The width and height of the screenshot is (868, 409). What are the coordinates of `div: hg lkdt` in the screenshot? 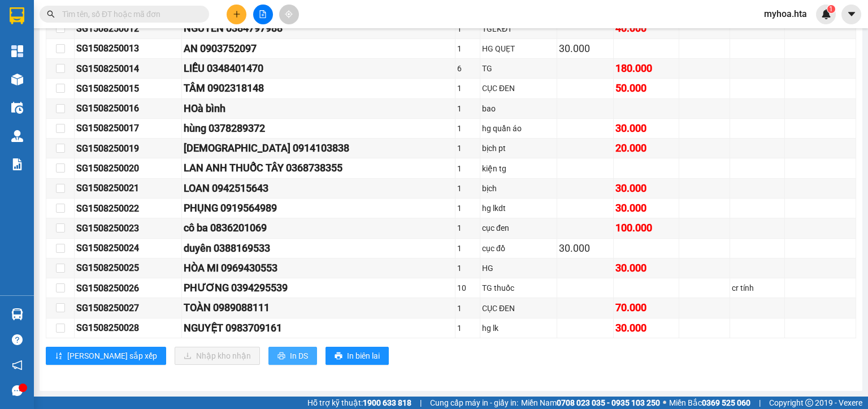 It's located at (518, 208).